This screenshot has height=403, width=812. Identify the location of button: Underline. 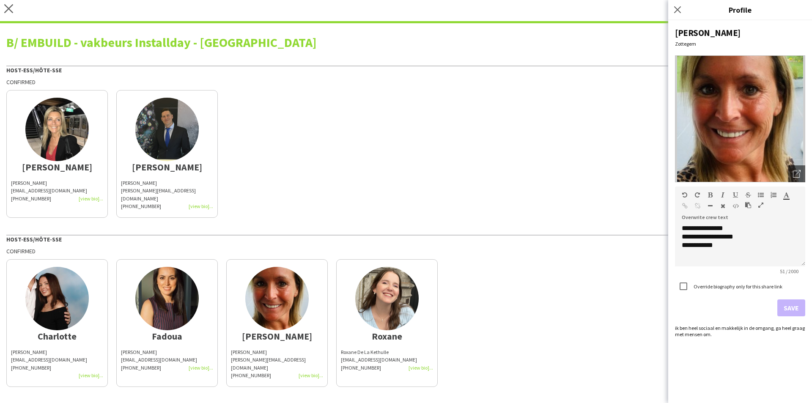
(736, 195).